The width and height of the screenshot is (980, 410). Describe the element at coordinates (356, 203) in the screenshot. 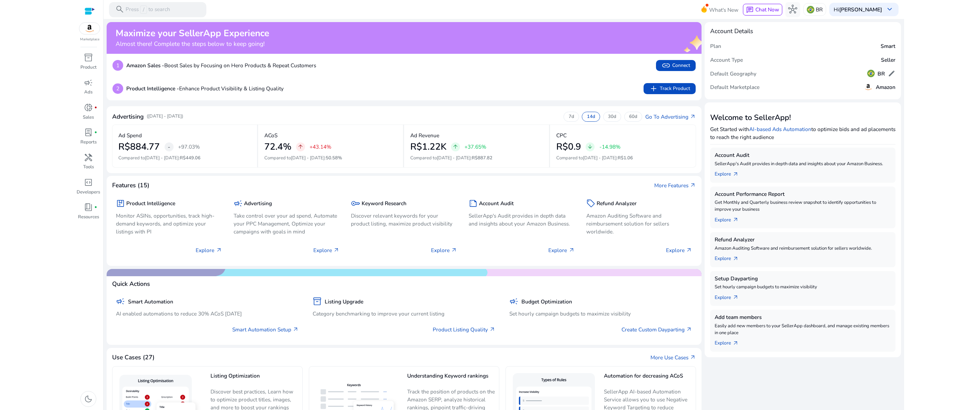

I see `span: key` at that location.